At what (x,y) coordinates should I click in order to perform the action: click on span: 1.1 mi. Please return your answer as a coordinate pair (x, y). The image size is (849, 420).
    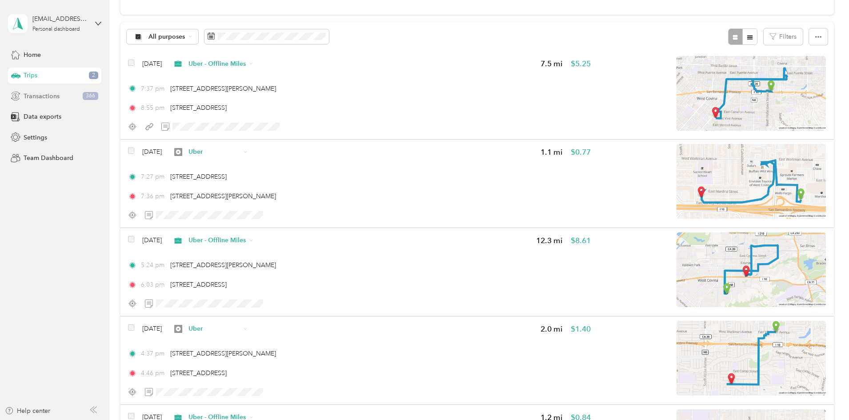
    Looking at the image, I should click on (551, 152).